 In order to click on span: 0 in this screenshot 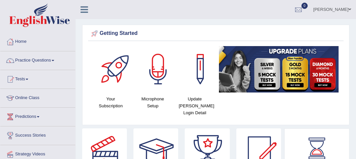, I will do `click(305, 6)`.